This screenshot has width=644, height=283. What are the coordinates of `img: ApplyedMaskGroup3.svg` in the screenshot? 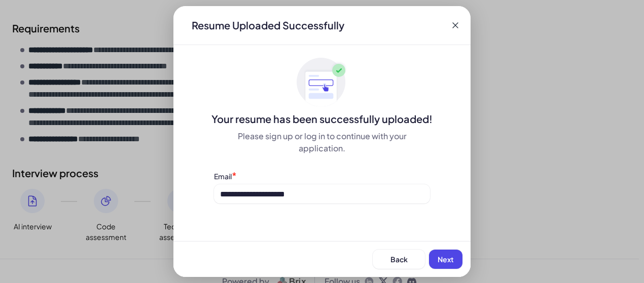 It's located at (322, 82).